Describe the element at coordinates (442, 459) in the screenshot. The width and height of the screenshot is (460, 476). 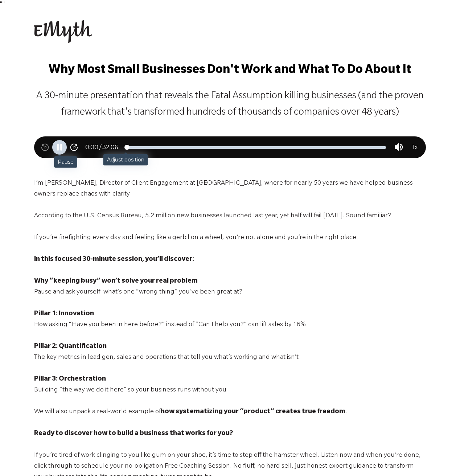
I see `div: Chat Widget` at that location.